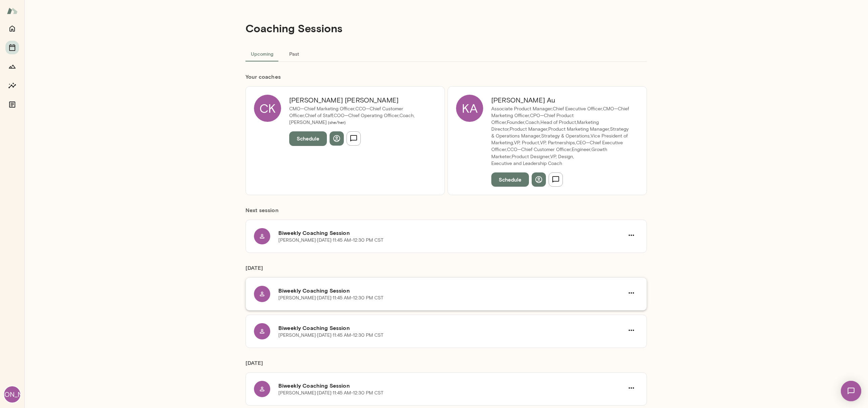  Describe the element at coordinates (12, 104) in the screenshot. I see `button: Documents` at that location.